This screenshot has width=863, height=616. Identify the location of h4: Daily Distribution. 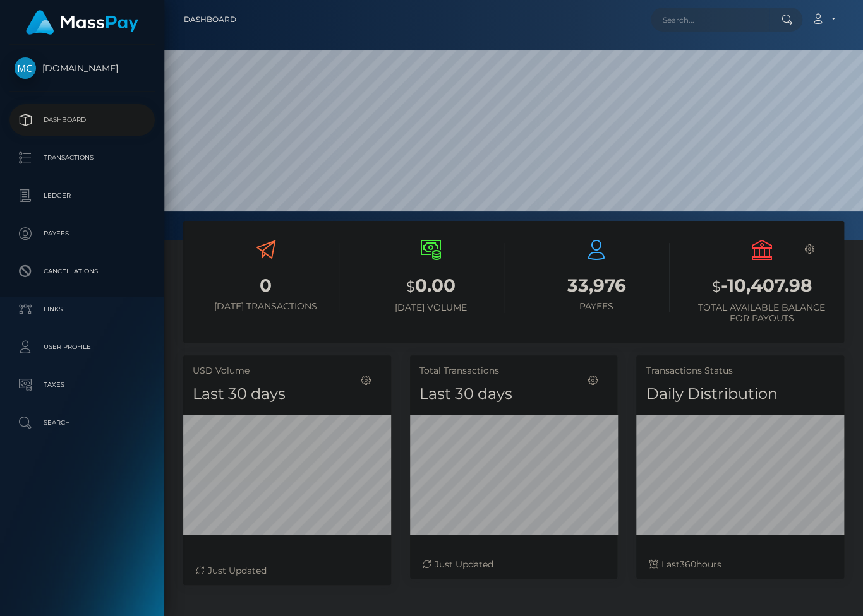
(740, 393).